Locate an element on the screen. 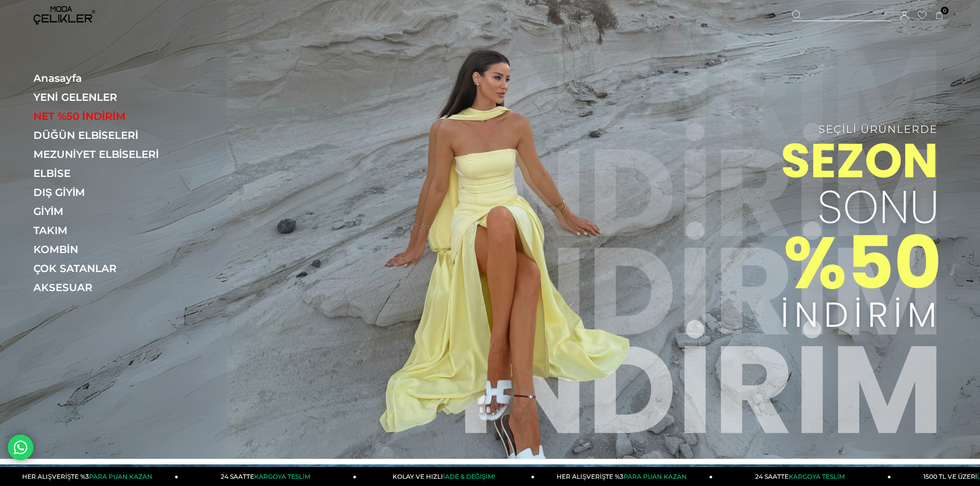 The width and height of the screenshot is (980, 486). a: 0 is located at coordinates (939, 15).